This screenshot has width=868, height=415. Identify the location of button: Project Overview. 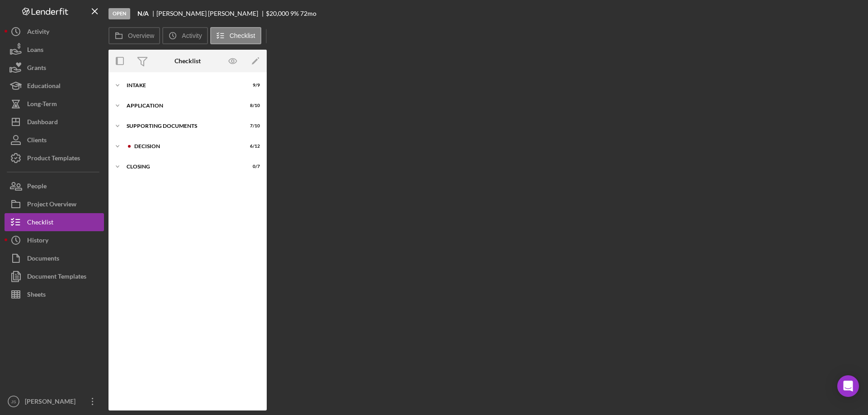
(54, 204).